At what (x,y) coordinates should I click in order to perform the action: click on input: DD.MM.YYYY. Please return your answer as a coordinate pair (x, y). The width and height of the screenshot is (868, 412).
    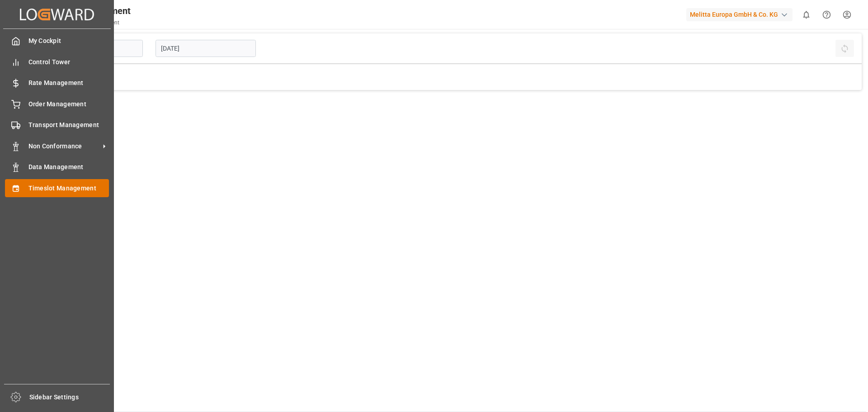
    Looking at the image, I should click on (206, 48).